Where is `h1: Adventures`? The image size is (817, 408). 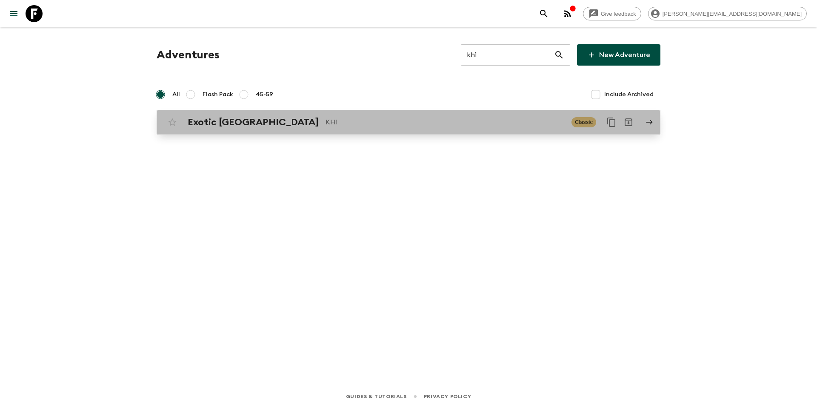
h1: Adventures is located at coordinates (188, 55).